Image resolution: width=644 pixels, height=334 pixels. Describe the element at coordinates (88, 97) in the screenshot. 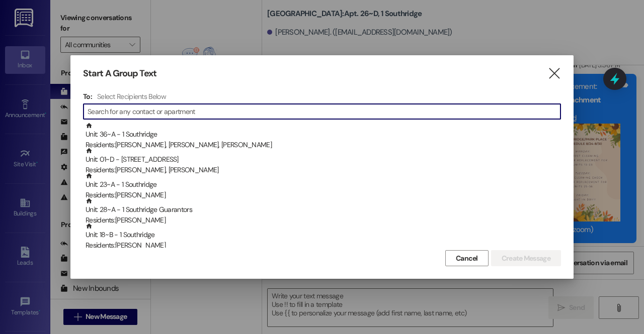

I see `h3: To:` at that location.